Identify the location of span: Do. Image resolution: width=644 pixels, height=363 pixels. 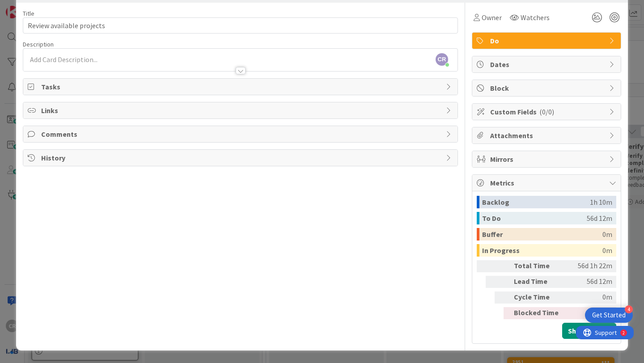
(547, 41).